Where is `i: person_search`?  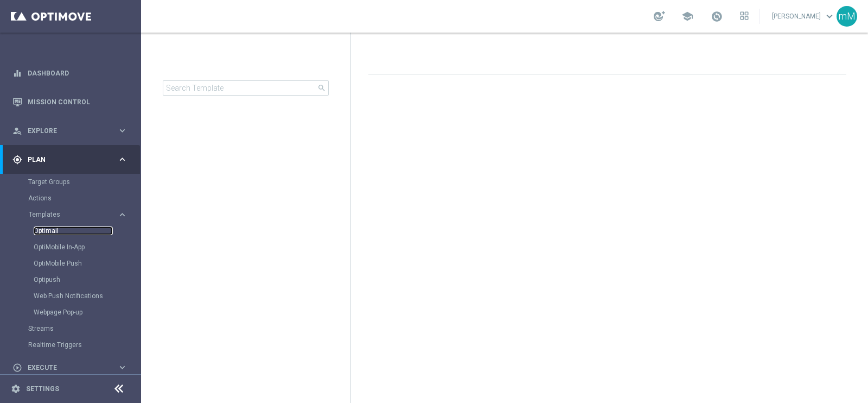
i: person_search is located at coordinates (18, 131).